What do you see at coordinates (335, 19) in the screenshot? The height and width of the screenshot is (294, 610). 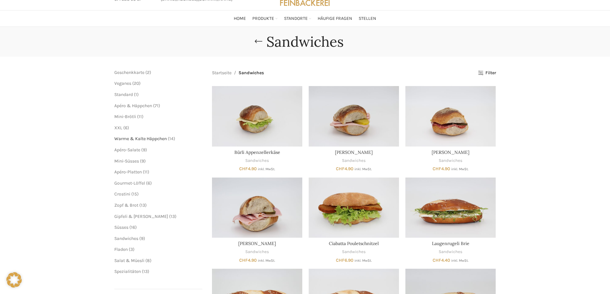 I see `span: Häufige Fragen` at bounding box center [335, 19].